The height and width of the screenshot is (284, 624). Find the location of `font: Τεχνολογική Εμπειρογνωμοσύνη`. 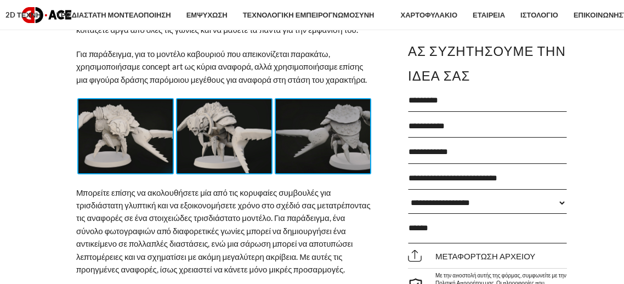

font: Τεχνολογική Εμπειρογνωμοσύνη is located at coordinates (309, 15).